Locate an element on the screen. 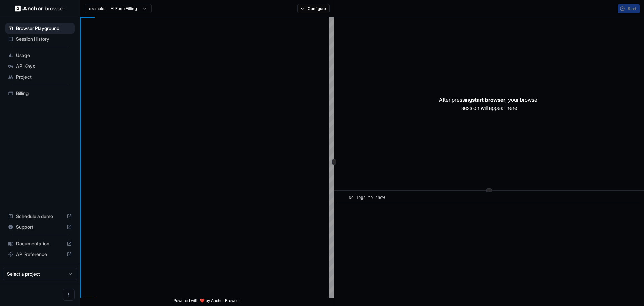 This screenshot has height=306, width=644. div: Project is located at coordinates (40, 77).